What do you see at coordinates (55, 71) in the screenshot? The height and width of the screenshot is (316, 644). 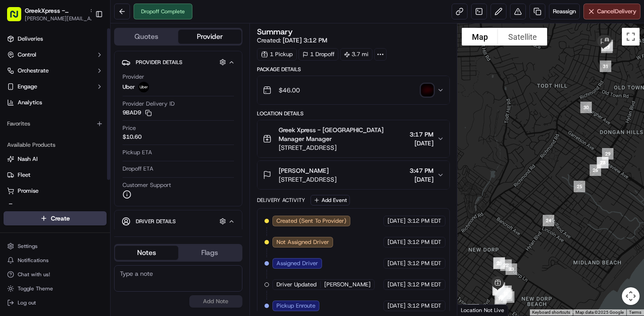 I see `button: Orchestrate` at bounding box center [55, 71].